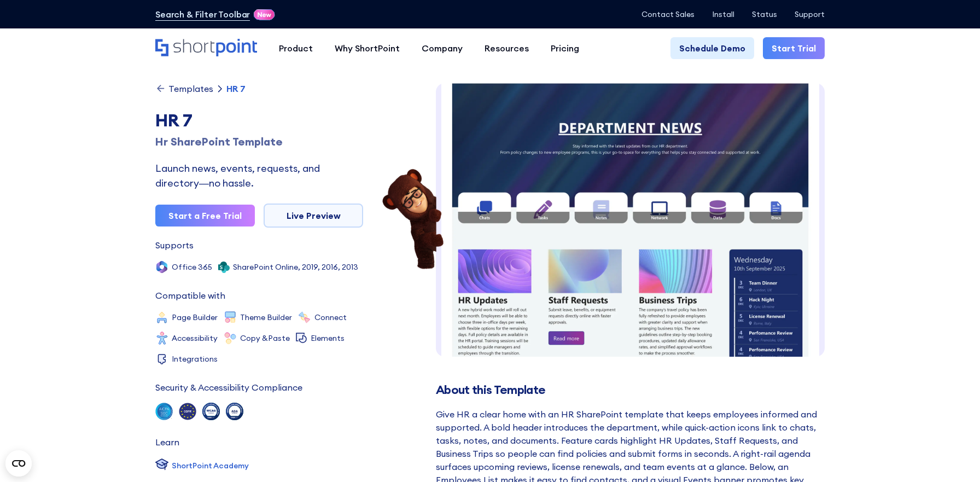  Describe the element at coordinates (259, 176) in the screenshot. I see `div: Launch news, events, requests, and directory—no hassle.` at that location.